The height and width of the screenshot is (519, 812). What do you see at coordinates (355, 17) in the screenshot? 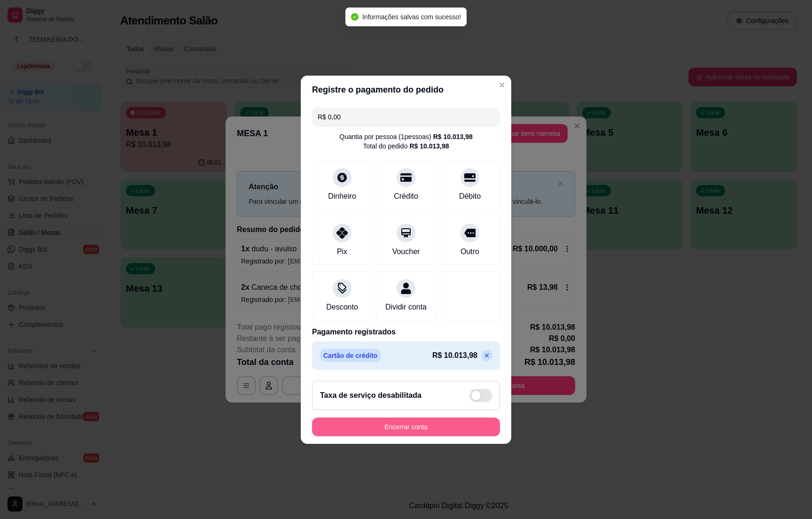
I see `span: check-circle` at bounding box center [355, 17].